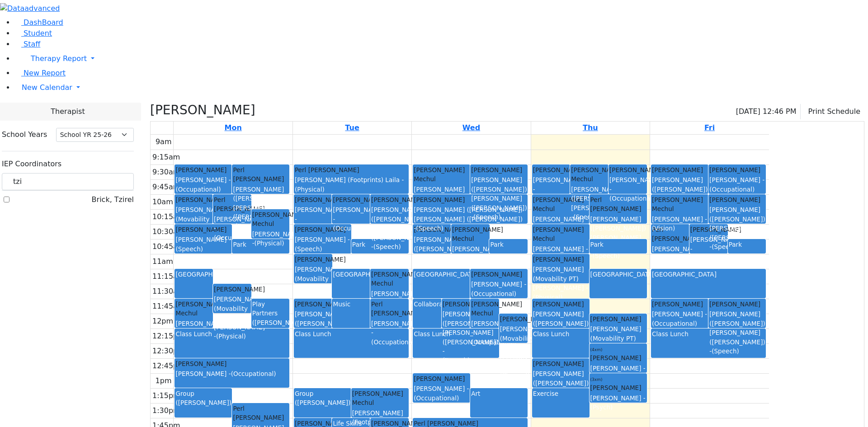 The height and width of the screenshot is (427, 868). What do you see at coordinates (169, 231) in the screenshot?
I see `div: 10:30am` at bounding box center [169, 231].